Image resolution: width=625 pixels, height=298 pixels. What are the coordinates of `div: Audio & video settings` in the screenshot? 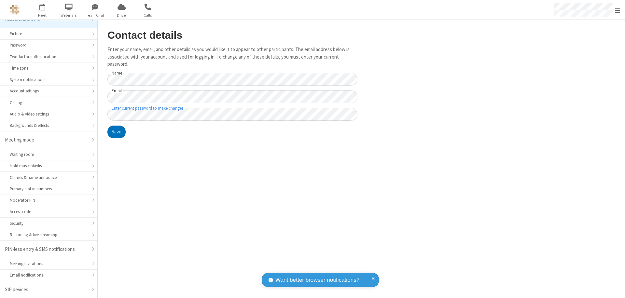 It's located at (49, 114).